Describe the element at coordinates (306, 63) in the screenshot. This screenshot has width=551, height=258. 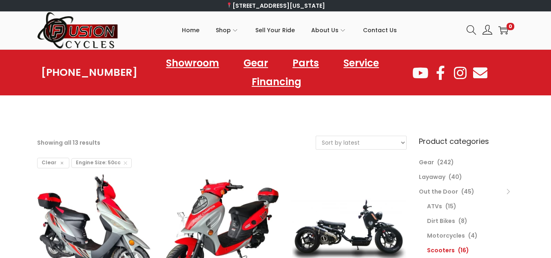
I see `a: Parts` at that location.